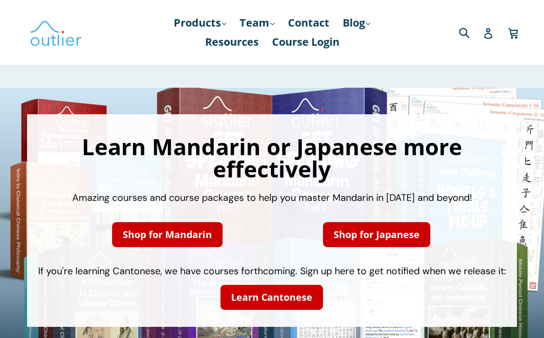  What do you see at coordinates (167, 234) in the screenshot?
I see `a: Shop for Mandarin` at bounding box center [167, 234].